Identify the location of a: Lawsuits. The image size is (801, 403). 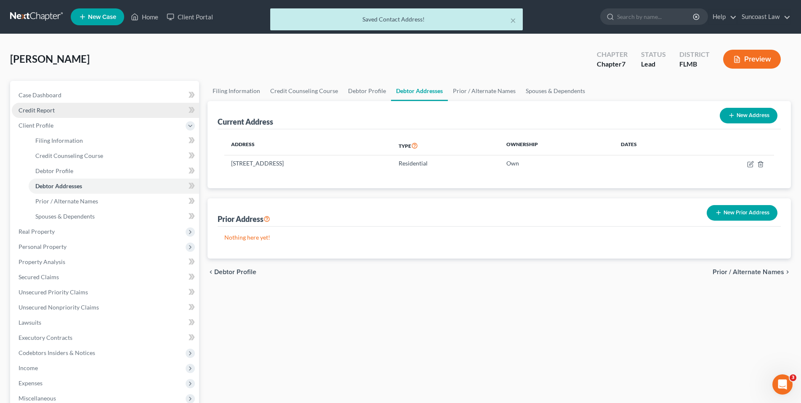
(105, 322).